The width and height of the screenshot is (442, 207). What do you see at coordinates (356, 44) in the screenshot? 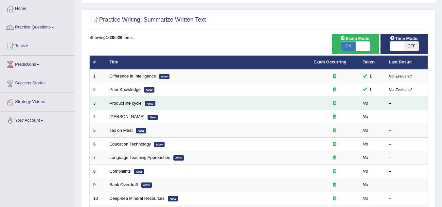
I see `div: Show exams occurring in exams` at bounding box center [356, 44].